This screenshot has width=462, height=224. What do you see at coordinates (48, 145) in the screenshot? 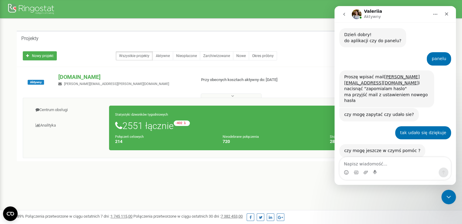
I see `div: czy mogę jeszcze w czymś pomóc ?Valeriia • Teraz` at bounding box center [48, 145].